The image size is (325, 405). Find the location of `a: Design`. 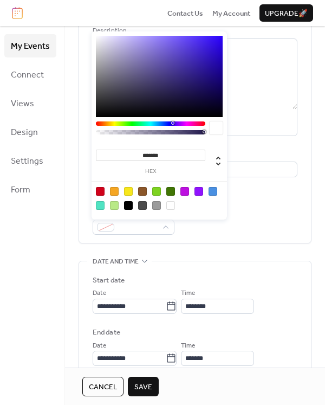

a: Design is located at coordinates (30, 132).